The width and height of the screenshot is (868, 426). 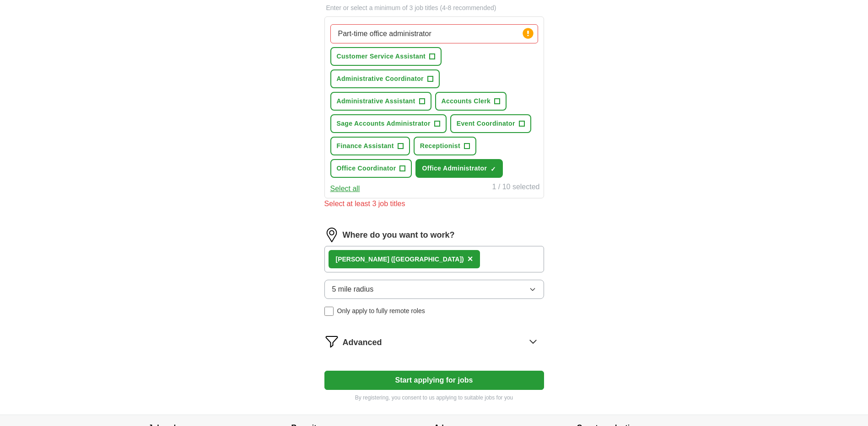 I want to click on div: 1 / 10 selected, so click(x=516, y=188).